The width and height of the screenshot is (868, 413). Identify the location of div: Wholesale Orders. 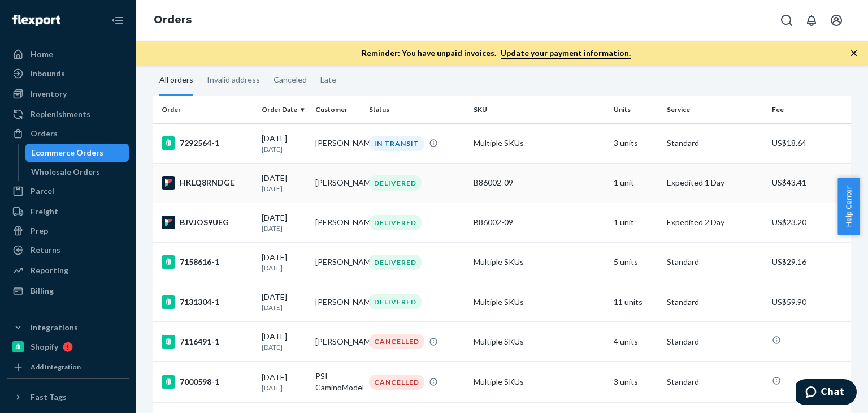
(65, 172).